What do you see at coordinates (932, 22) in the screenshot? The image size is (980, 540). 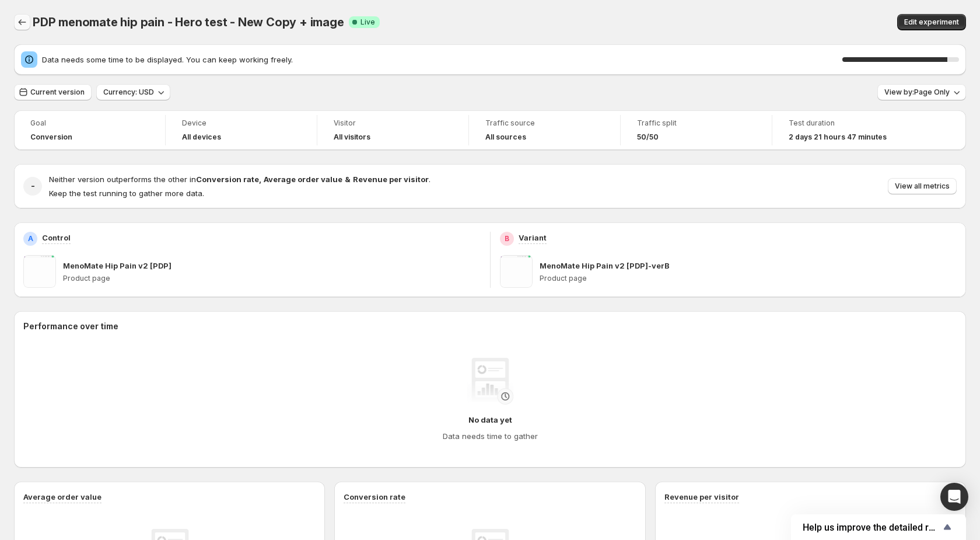 I see `span: Edit experiment` at bounding box center [932, 22].